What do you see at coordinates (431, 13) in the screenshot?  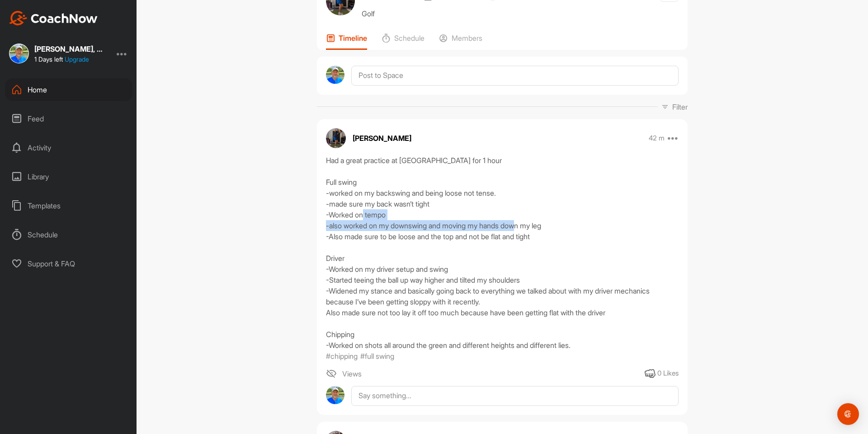 I see `p: Golf` at bounding box center [431, 13].